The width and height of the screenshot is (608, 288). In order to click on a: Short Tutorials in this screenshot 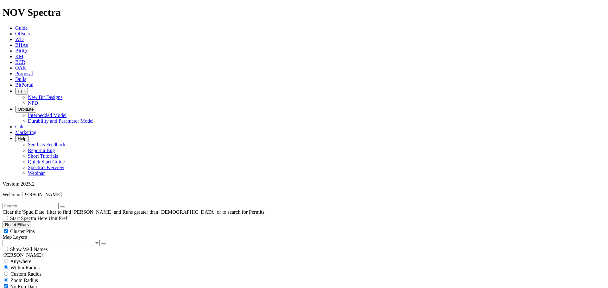, I will do `click(43, 156)`.